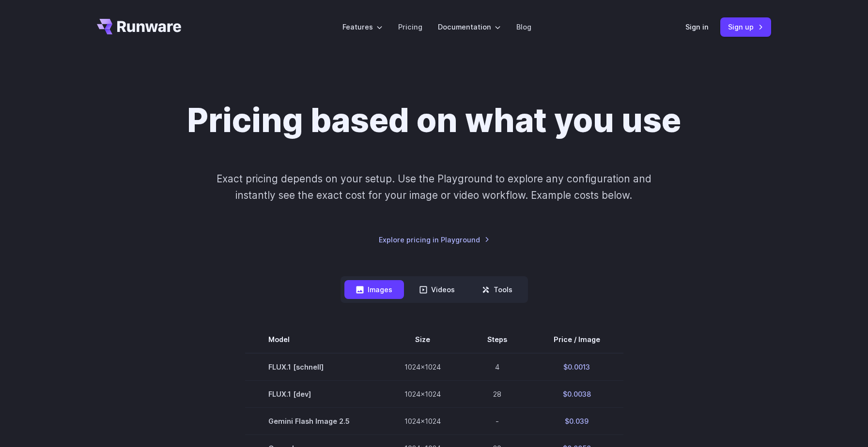 The width and height of the screenshot is (868, 447). What do you see at coordinates (374, 290) in the screenshot?
I see `button: Images` at bounding box center [374, 290].